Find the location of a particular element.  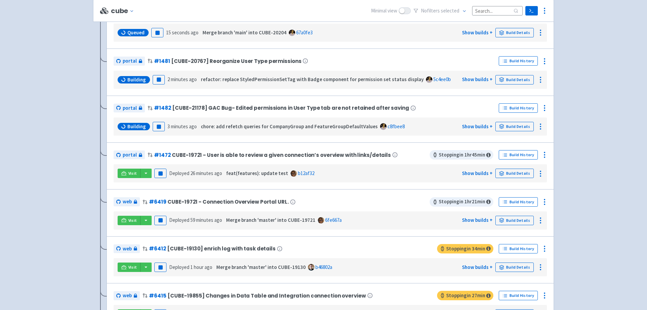

strong: Merge branch 'master' into CUBE-19721 is located at coordinates (271, 220).